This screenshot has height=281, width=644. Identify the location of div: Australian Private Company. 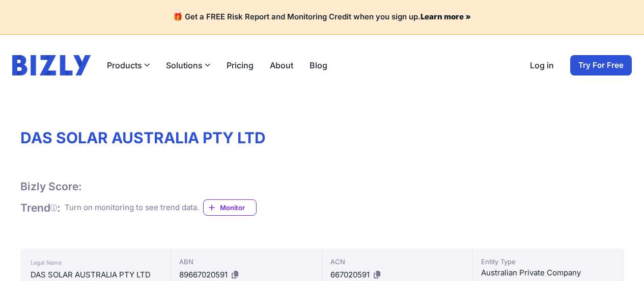
(548, 272).